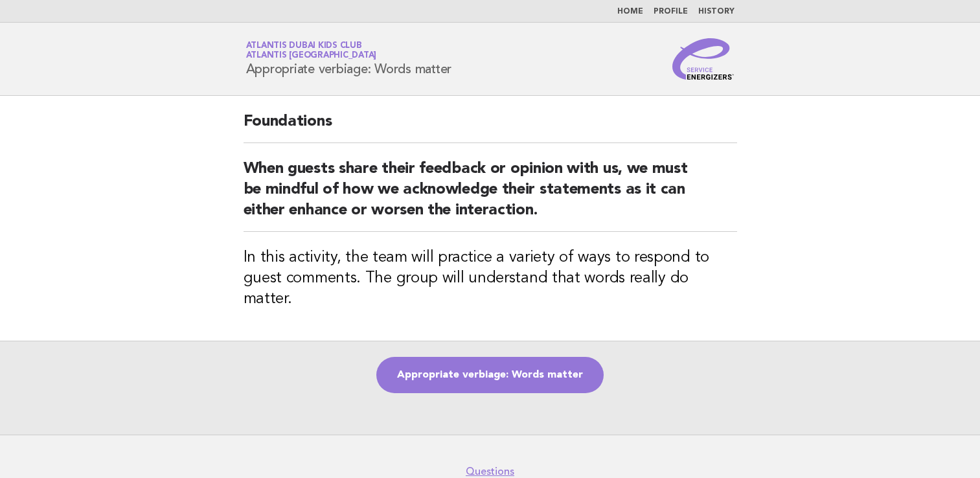 The image size is (980, 478). Describe the element at coordinates (703, 59) in the screenshot. I see `img: Service Energizers` at that location.